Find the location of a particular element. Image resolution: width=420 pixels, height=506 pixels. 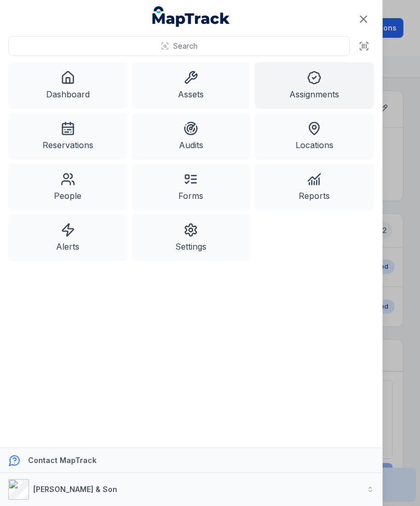

a: Reservations is located at coordinates (68, 136).